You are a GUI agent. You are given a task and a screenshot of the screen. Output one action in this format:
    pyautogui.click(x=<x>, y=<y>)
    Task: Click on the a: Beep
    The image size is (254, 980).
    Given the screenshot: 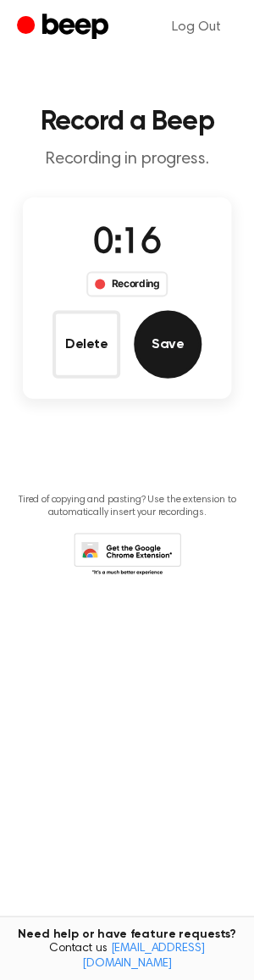 What is the action you would take?
    pyautogui.click(x=64, y=27)
    